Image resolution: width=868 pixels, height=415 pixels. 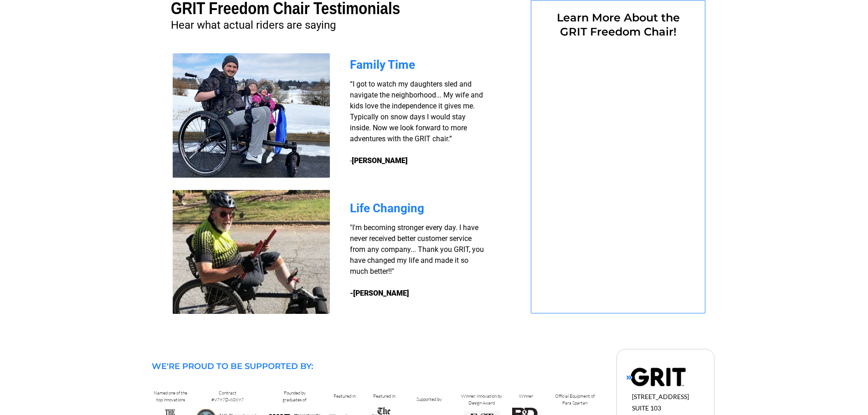 What do you see at coordinates (429, 399) in the screenshot?
I see `span: Supported by:` at bounding box center [429, 399].